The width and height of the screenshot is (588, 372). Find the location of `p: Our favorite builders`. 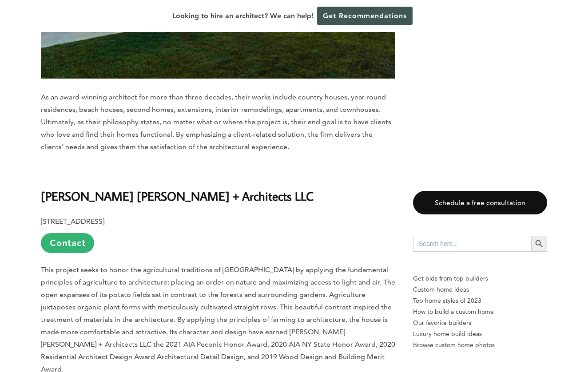

p: Our favorite builders is located at coordinates (480, 323).